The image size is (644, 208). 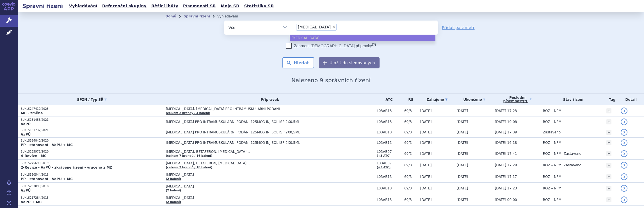 What do you see at coordinates (383, 156) in the screenshot?
I see `a: (+3 ATC)` at bounding box center [383, 156].